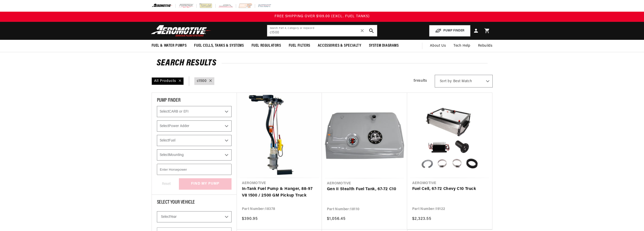 This screenshot has height=231, width=644. Describe the element at coordinates (169, 46) in the screenshot. I see `span: Fuel & Water Pumps` at that location.